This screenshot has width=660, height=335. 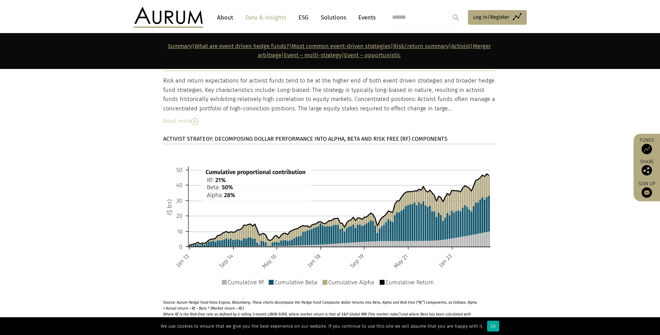 What do you see at coordinates (365, 17) in the screenshot?
I see `a: Events` at bounding box center [365, 17].